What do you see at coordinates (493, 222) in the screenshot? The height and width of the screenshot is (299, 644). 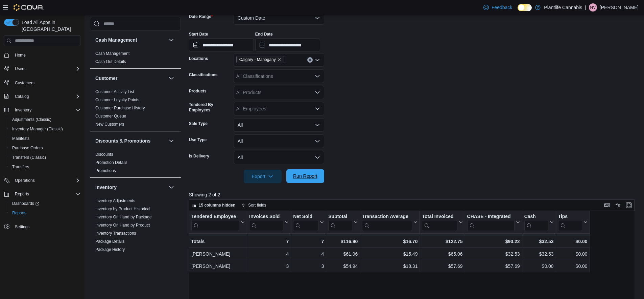 I see `button: CHASE - Integrated` at bounding box center [493, 222].